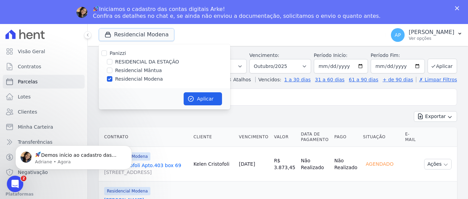  I want to click on label: Vencimento:, so click(264, 55).